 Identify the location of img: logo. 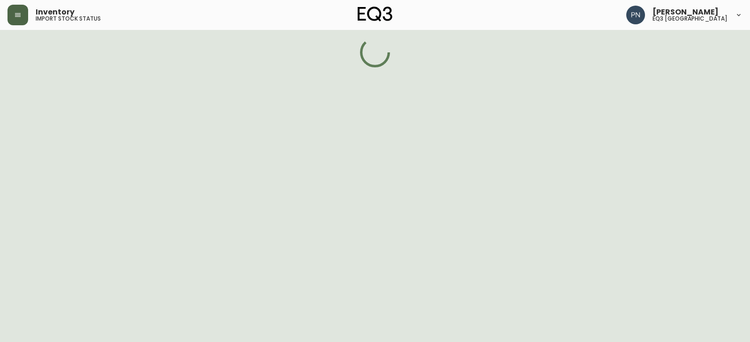
(375, 14).